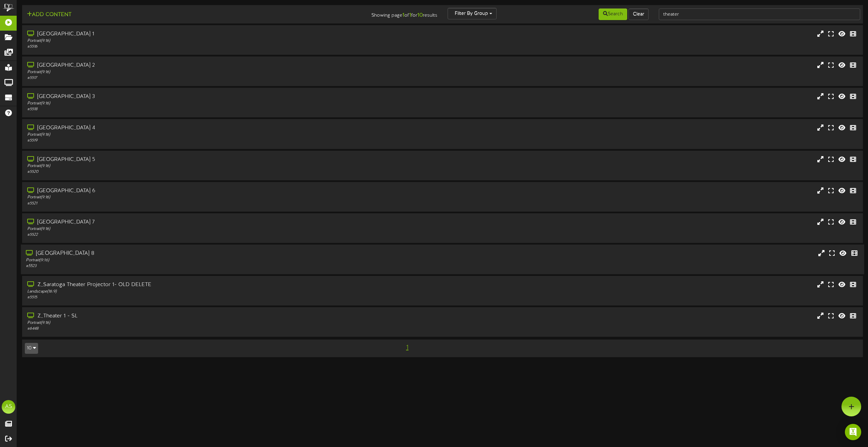 Image resolution: width=868 pixels, height=447 pixels. What do you see at coordinates (760, 14) in the screenshot?
I see `input: -- Search Playlists by Name --` at bounding box center [760, 14].